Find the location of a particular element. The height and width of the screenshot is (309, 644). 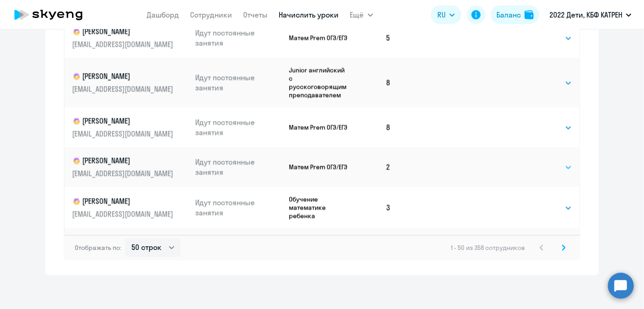

span: RU is located at coordinates (442, 15).